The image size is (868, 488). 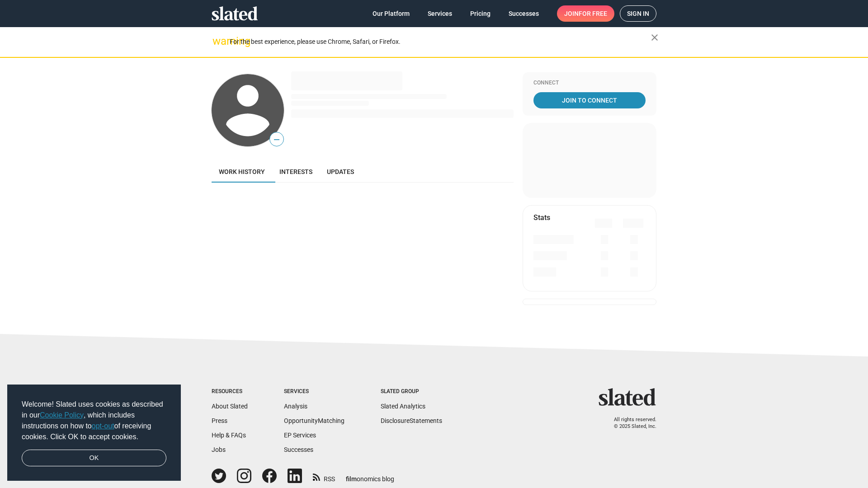 What do you see at coordinates (341, 172) in the screenshot?
I see `a: Updates` at bounding box center [341, 172].